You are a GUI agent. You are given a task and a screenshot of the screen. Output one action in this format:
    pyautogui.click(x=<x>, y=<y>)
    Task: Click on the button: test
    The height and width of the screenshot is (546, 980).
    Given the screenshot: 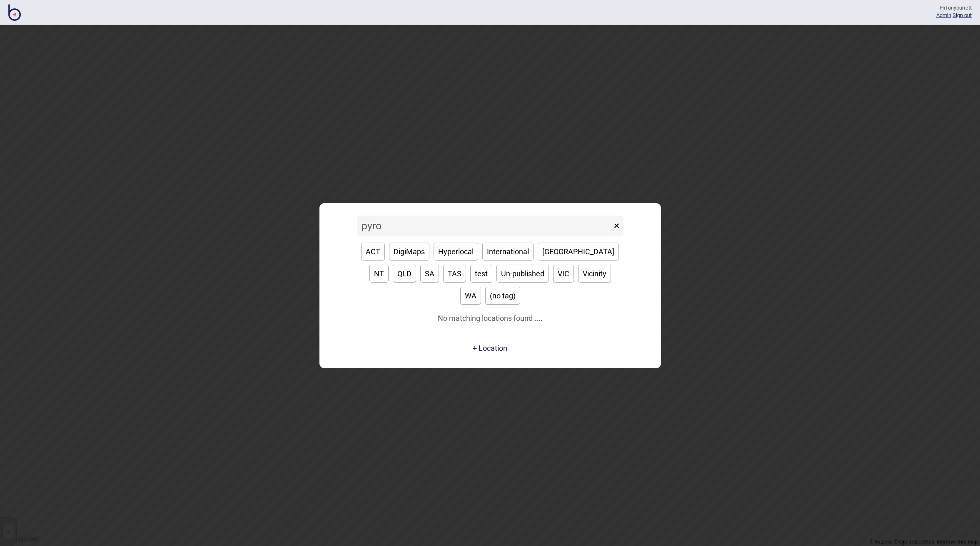 What is the action you would take?
    pyautogui.click(x=481, y=274)
    